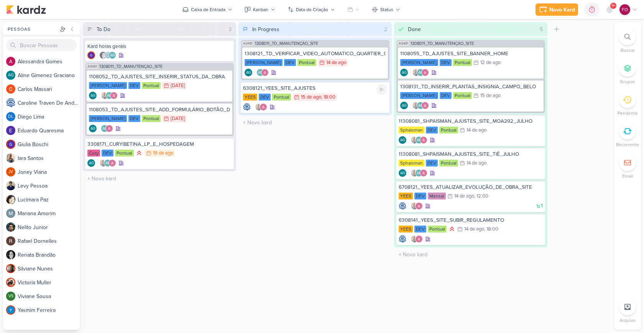  Describe the element at coordinates (490, 95) in the screenshot. I see `div: 15 de ago` at that location.